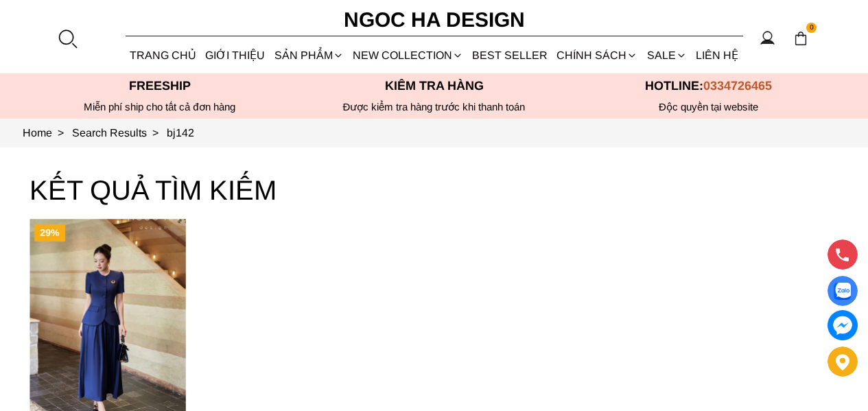  Describe the element at coordinates (842, 291) in the screenshot. I see `img: Display image` at that location.